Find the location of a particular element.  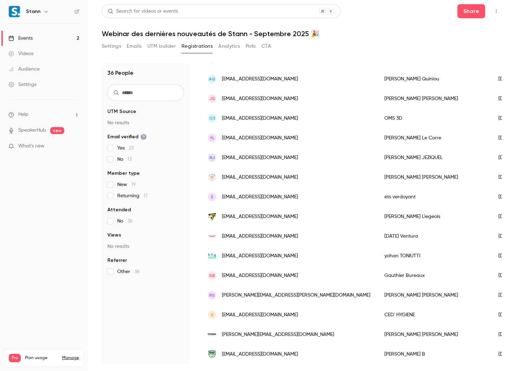

span: 19 is located at coordinates (133, 185).